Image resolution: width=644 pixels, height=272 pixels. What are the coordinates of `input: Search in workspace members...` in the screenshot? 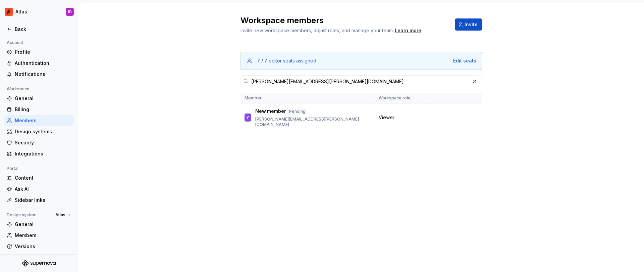 It's located at (359, 81).